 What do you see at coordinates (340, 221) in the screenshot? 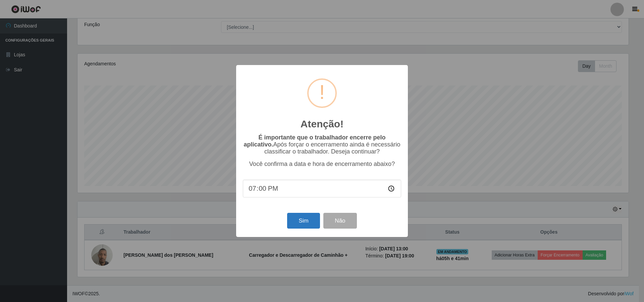
I see `button: Não` at bounding box center [340, 221].